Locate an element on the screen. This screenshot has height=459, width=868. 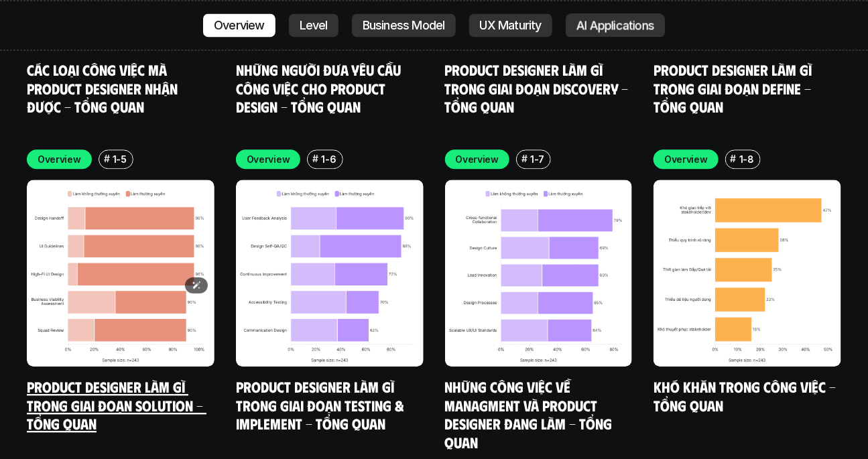
a: Product Designer làm gì trong giai đoạn Solution - Tổng quan is located at coordinates (117, 405).